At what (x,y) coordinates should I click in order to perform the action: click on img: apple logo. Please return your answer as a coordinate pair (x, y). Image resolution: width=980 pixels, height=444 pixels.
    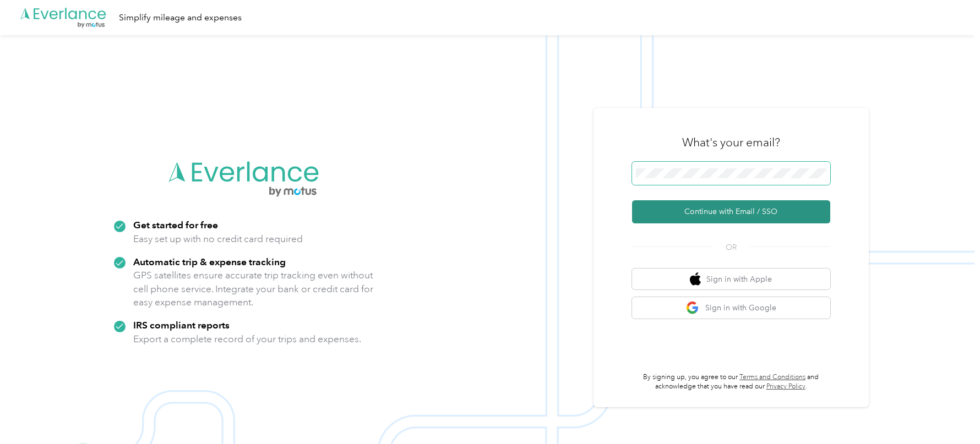
    Looking at the image, I should click on (695, 279).